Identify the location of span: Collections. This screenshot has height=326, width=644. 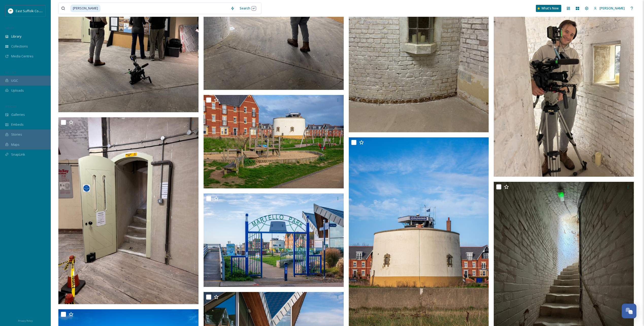
(19, 46).